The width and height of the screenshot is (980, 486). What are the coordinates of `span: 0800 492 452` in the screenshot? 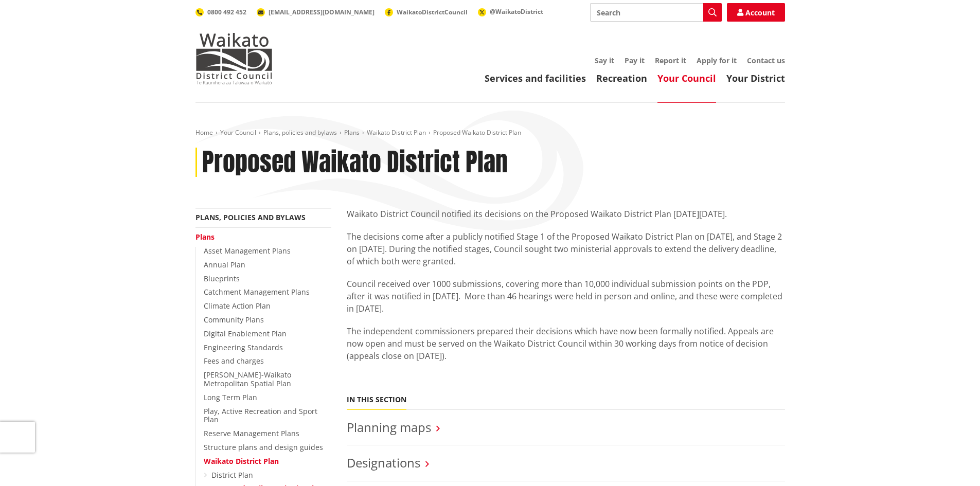 It's located at (227, 12).